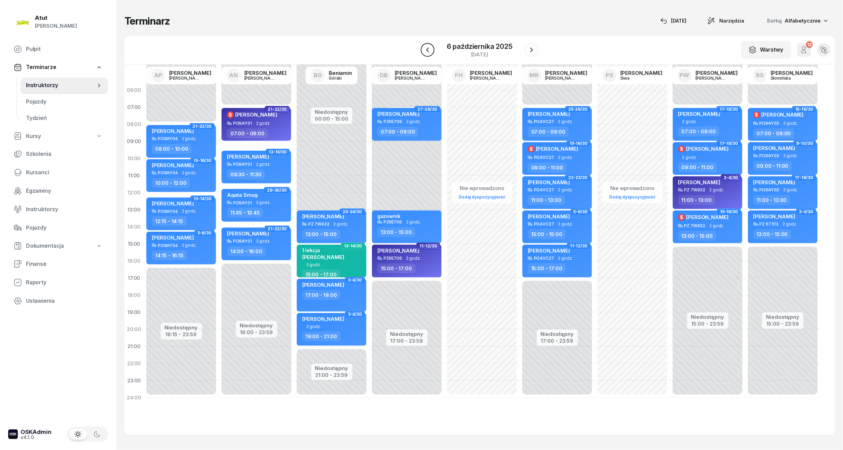  Describe the element at coordinates (557, 338) in the screenshot. I see `button: Niedostępny17:00 - 23:59` at that location.